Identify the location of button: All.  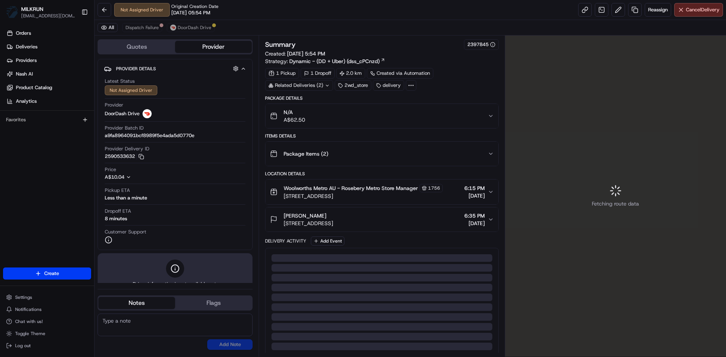
(107, 28).